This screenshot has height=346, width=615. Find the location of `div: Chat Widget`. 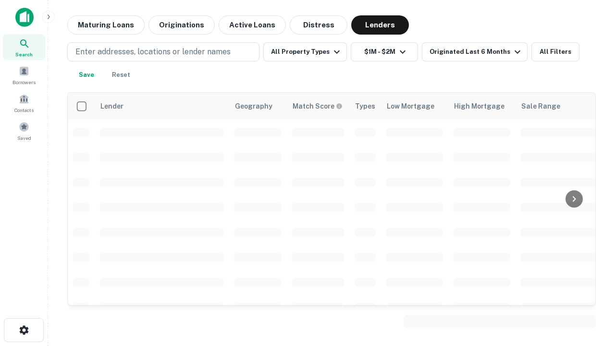

div: Chat Widget is located at coordinates (591, 261).